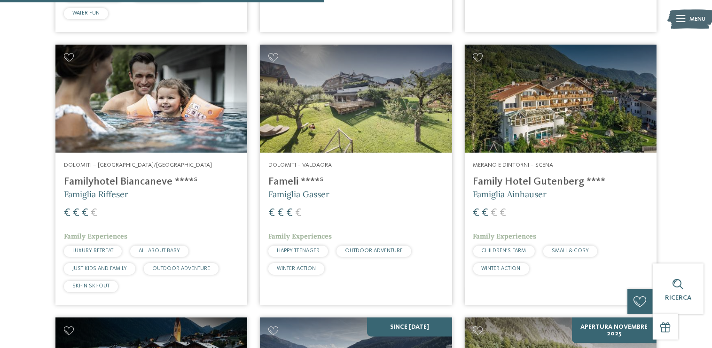  Describe the element at coordinates (560, 175) in the screenshot. I see `a: Cercate un hotel per famiglie? Qui troverete solo i migliori! Merano e dintorni – Scena Family Ho...` at that location.